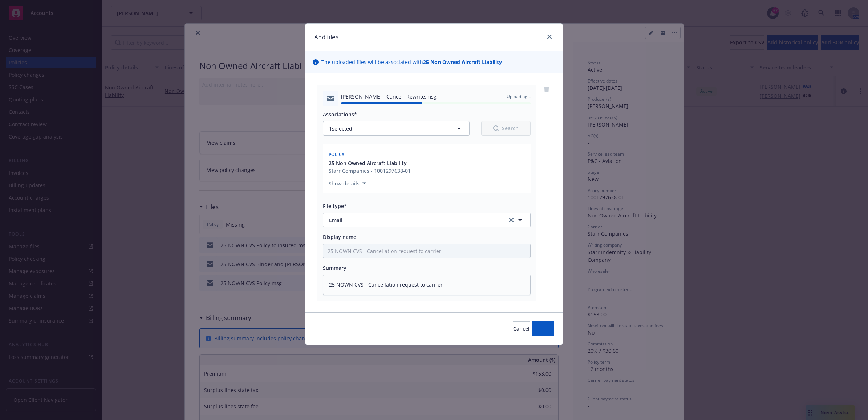 This screenshot has width=868, height=420. I want to click on span: Display name, so click(340, 236).